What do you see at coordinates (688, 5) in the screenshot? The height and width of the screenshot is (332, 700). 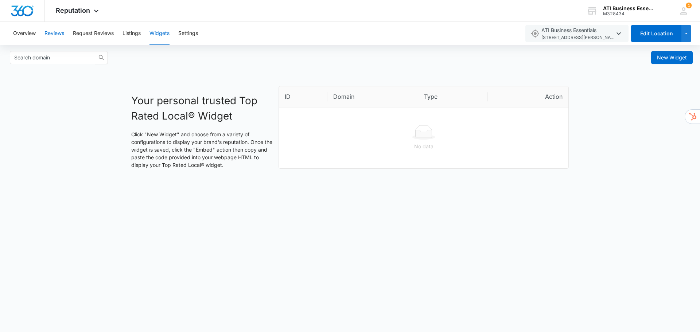 I see `div: notifications count` at bounding box center [688, 5].